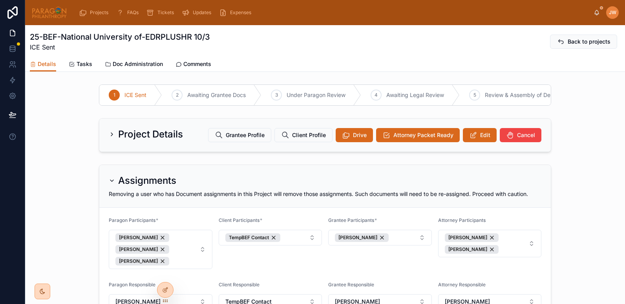 The width and height of the screenshot is (625, 304). What do you see at coordinates (415, 95) in the screenshot?
I see `span: Awaiting Legal Review` at bounding box center [415, 95].